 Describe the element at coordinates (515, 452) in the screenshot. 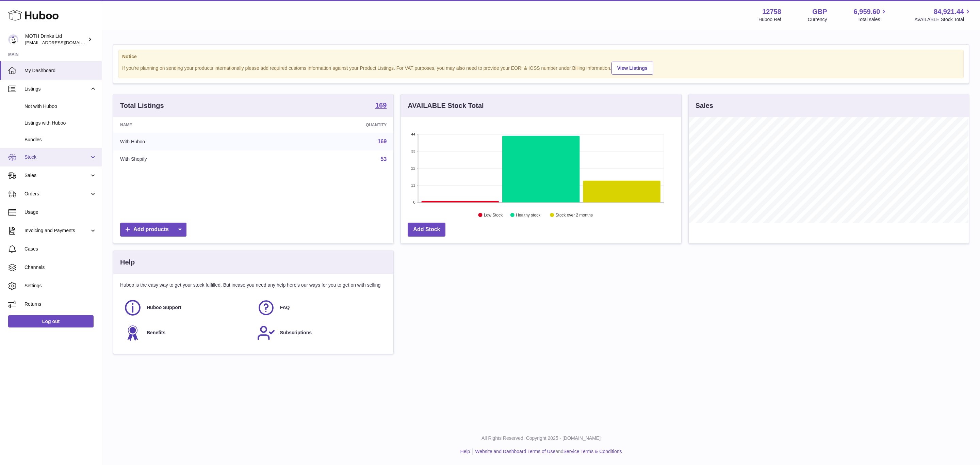

I see `a: Website and Dashboard Terms of Use` at that location.